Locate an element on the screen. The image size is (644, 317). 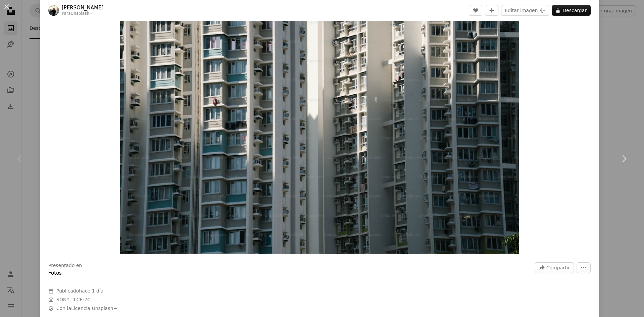
button: Descargar is located at coordinates (571, 11).